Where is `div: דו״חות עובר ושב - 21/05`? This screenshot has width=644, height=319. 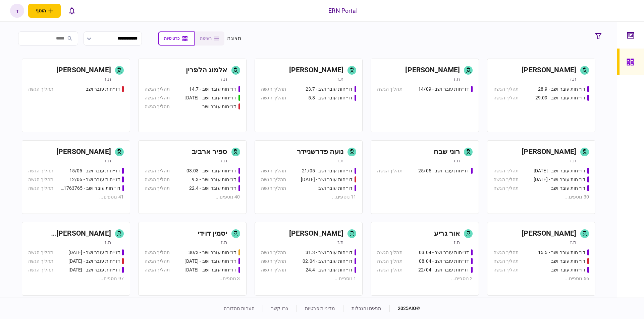
div: דו״חות עובר ושב - 21/05 is located at coordinates (327, 171).